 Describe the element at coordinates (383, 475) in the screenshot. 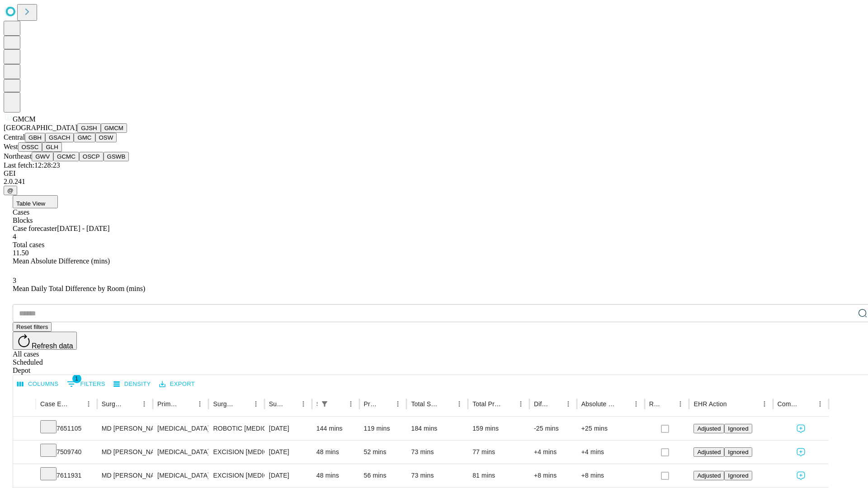

I see `div: 56 mins` at that location.